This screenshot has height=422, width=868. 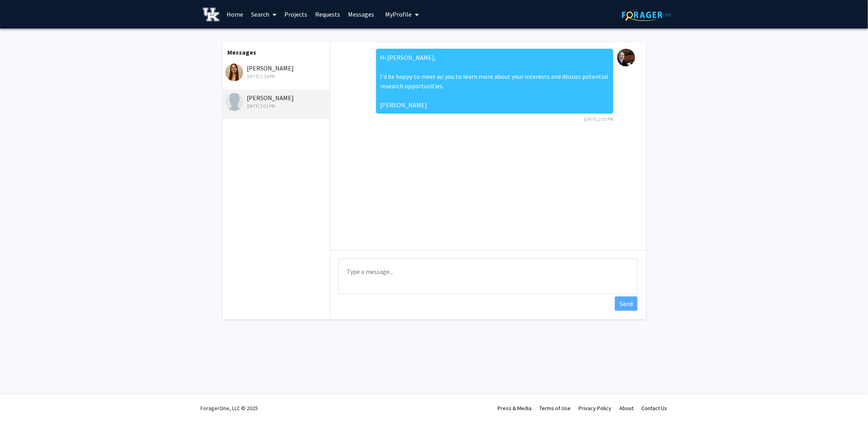 I want to click on a: Home, so click(x=235, y=14).